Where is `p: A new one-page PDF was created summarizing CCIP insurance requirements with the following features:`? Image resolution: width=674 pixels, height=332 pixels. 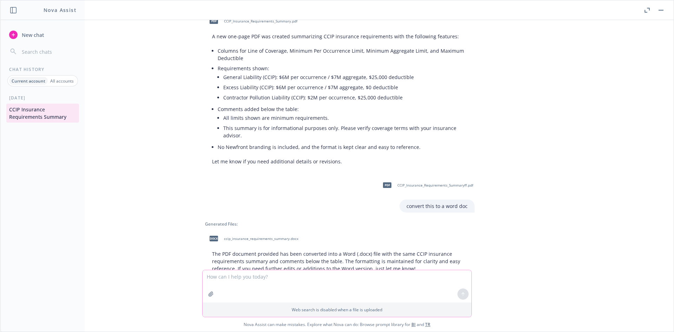 p: A new one-page PDF was created summarizing CCIP insurance requirements with the following features: is located at coordinates (340, 36).